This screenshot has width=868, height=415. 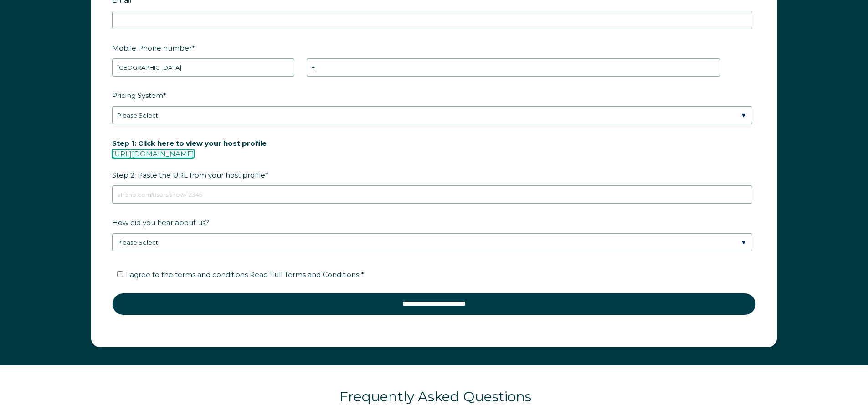 What do you see at coordinates (435, 396) in the screenshot?
I see `span: Frequently Asked Questions` at bounding box center [435, 396].